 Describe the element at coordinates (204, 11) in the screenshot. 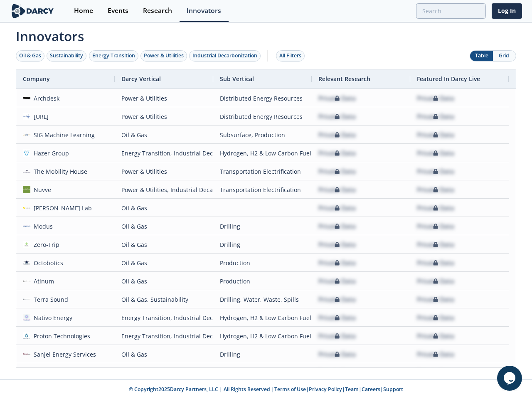

I see `div: Innovators` at that location.